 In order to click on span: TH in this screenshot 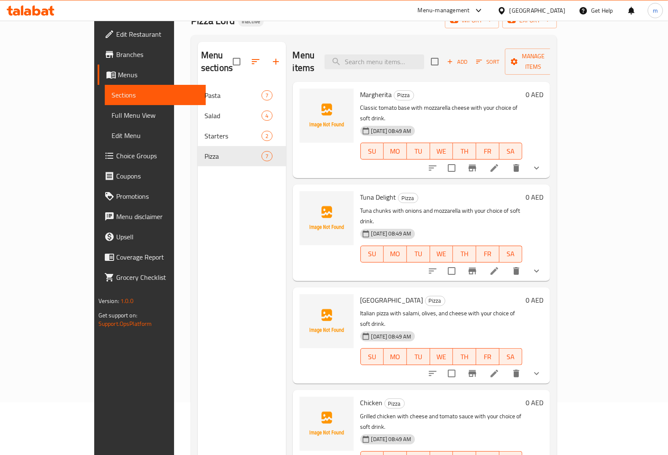, I will do `click(464, 254)`.